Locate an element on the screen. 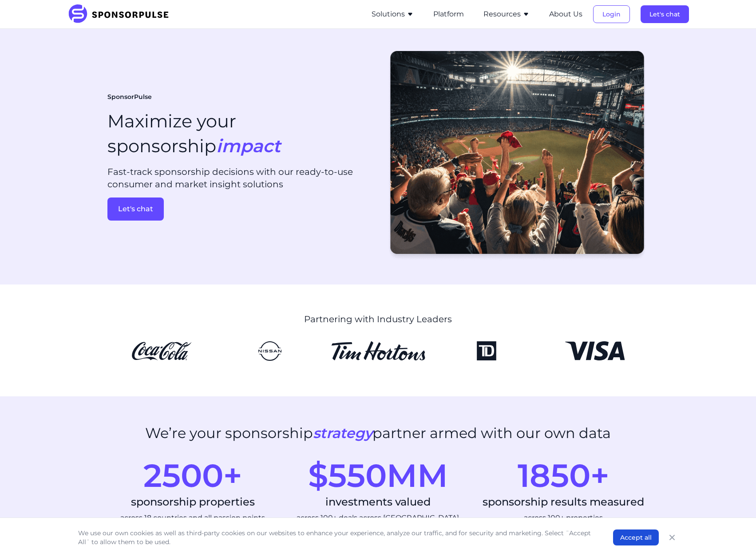 This screenshot has width=756, height=557. p: Fast-track sponsorship decisions with our ready-to-use consumer and market insight solutions is located at coordinates (239, 178).